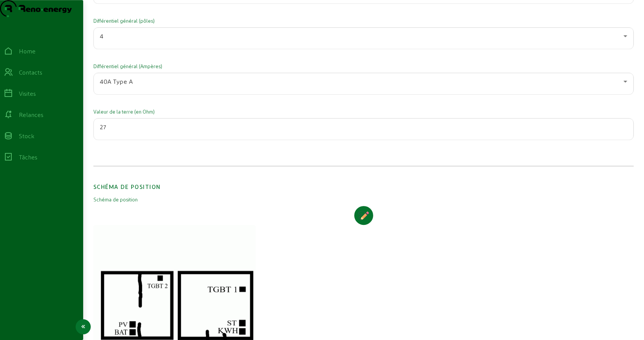 The width and height of the screenshot is (644, 340). I want to click on div: Contacts, so click(31, 72).